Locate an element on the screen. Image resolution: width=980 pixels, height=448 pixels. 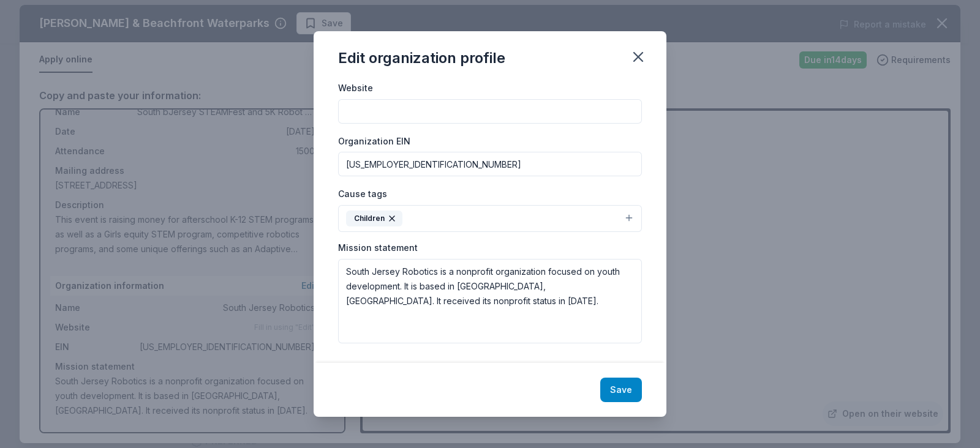
label: Cause tags is located at coordinates (362, 194).